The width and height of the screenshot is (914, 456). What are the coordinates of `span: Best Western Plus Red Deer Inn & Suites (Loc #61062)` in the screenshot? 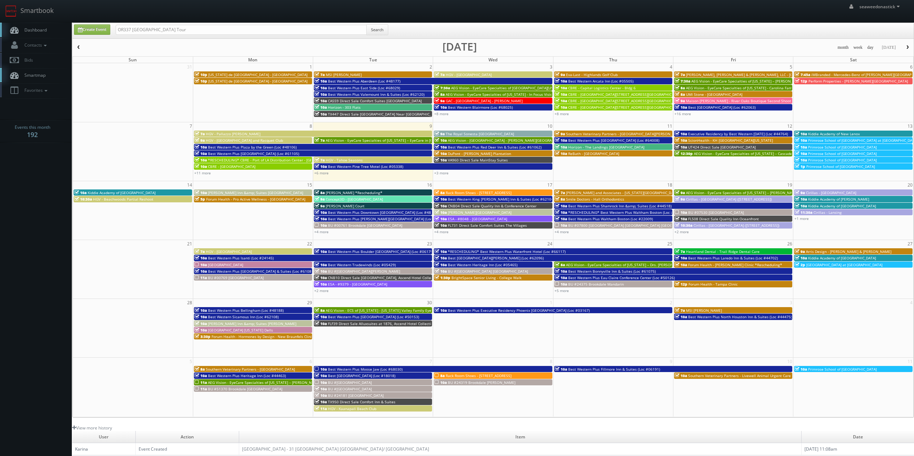 It's located at (494, 147).